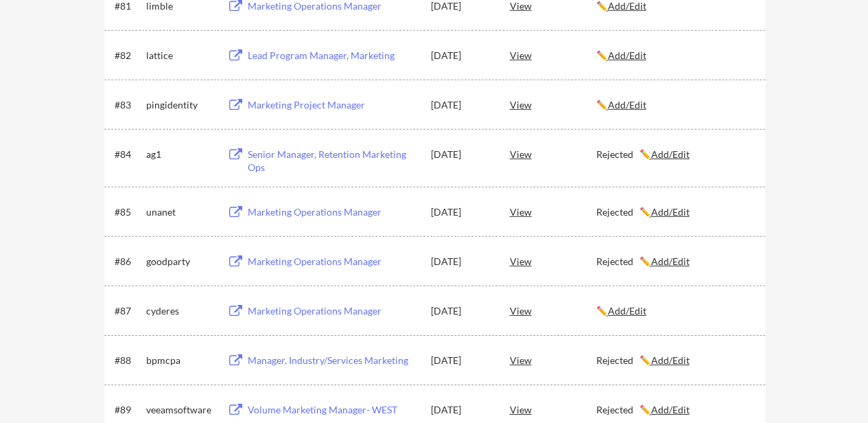 This screenshot has width=868, height=423. Describe the element at coordinates (128, 212) in the screenshot. I see `div: #85` at that location.